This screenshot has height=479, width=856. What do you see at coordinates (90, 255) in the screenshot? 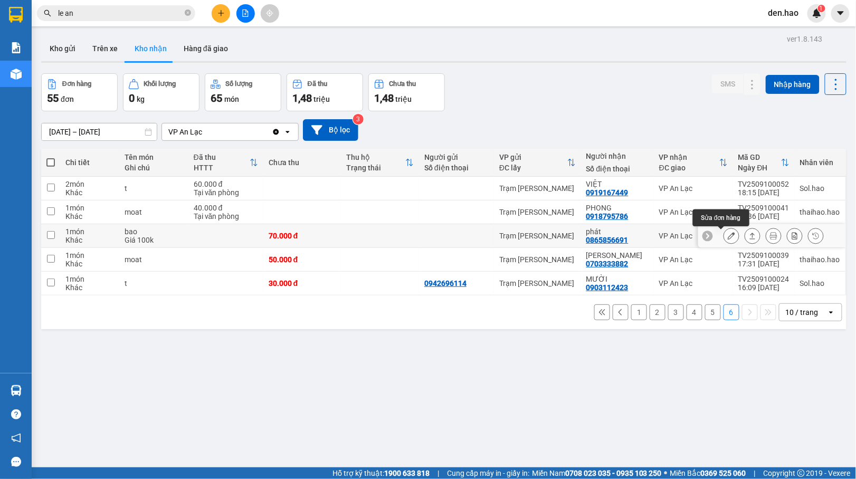
I see `div: 1 món` at bounding box center [90, 255].